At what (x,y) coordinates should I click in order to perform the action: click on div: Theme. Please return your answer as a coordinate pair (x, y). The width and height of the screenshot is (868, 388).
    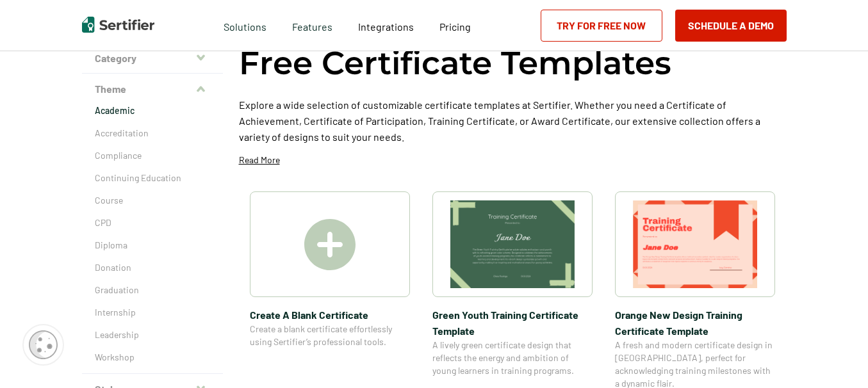
    Looking at the image, I should click on (152, 238).